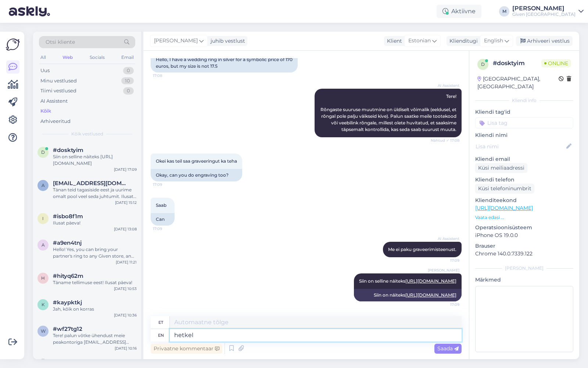  I want to click on div: Siin on näiteks, so click(408, 295).